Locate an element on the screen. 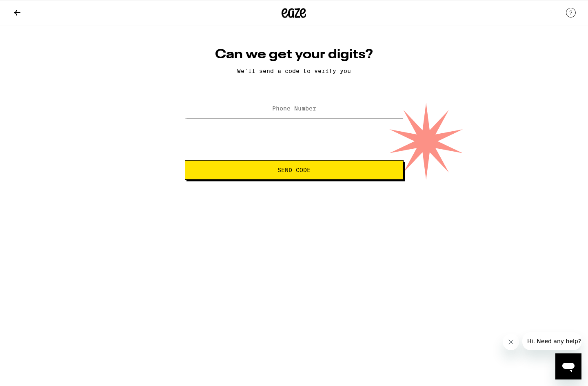  p: We'll send a code to verify you is located at coordinates (294, 71).